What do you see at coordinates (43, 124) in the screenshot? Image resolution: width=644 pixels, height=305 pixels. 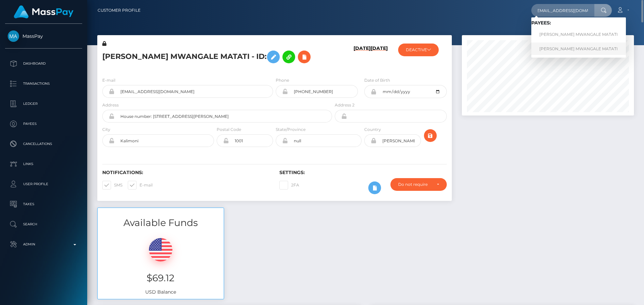 I see `p: Payees` at bounding box center [43, 124].